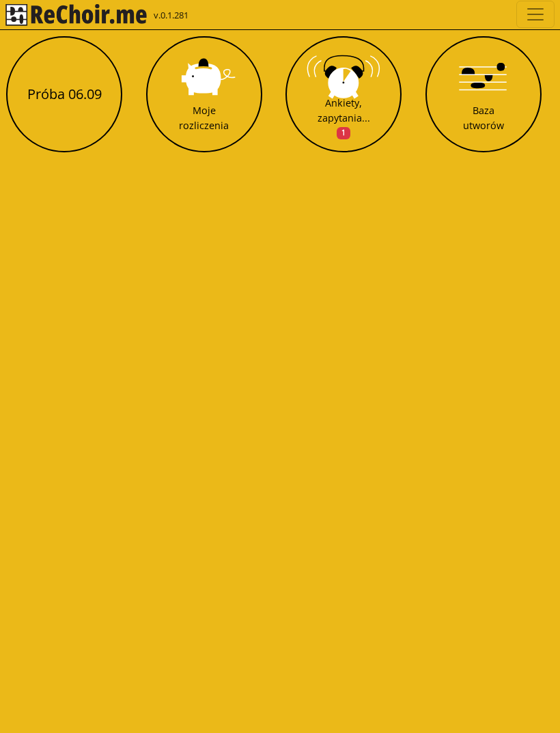 This screenshot has height=733, width=560. I want to click on div: Ankiety, zapytania..., so click(344, 118).